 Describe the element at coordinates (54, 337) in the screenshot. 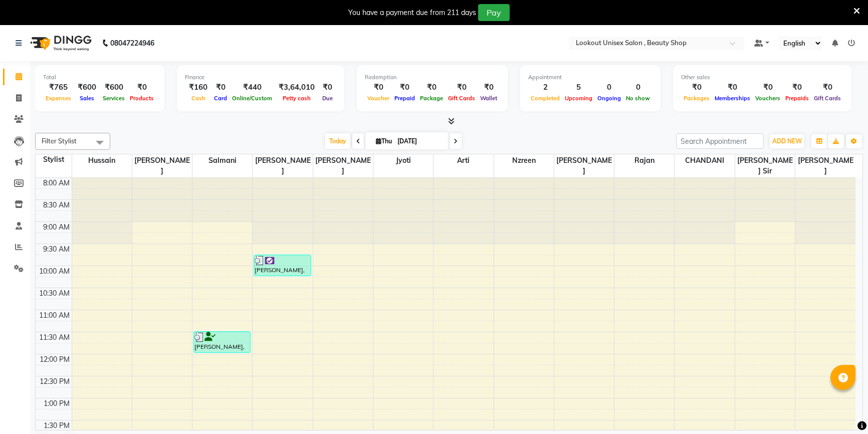

I see `div: 11:30 AM` at that location.